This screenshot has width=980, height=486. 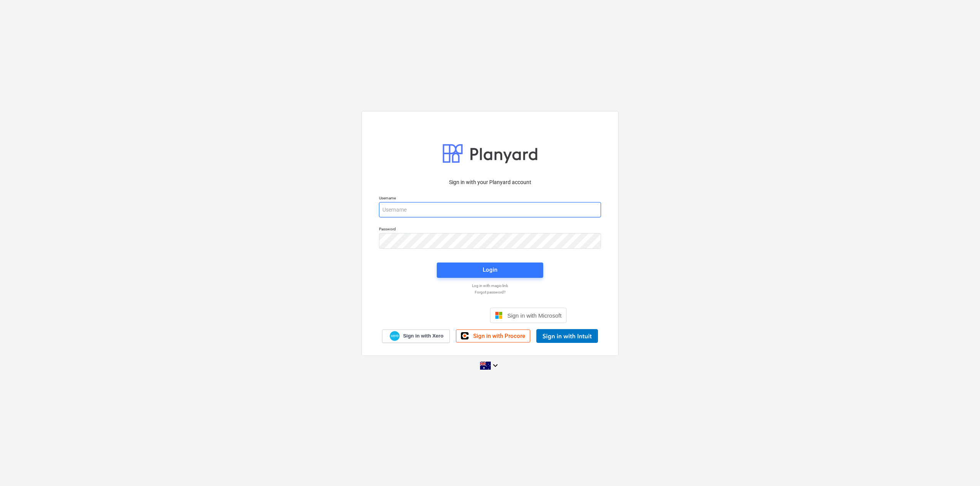 I want to click on a: Log in with magic link, so click(x=490, y=286).